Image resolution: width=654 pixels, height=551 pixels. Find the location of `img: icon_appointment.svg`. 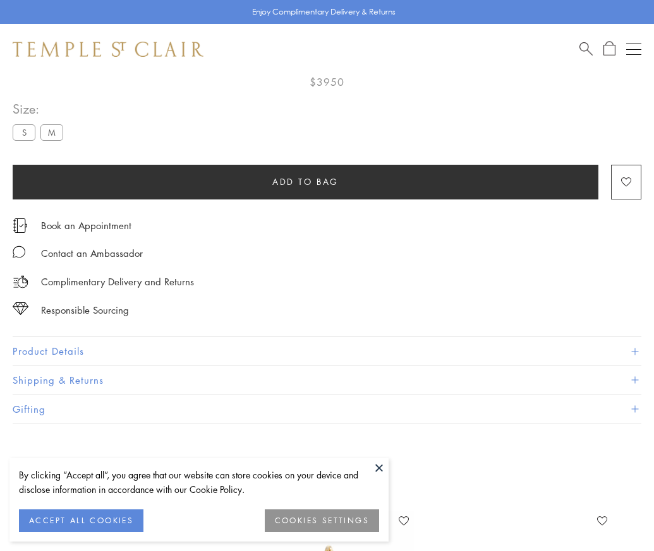

img: icon_appointment.svg is located at coordinates (20, 225).